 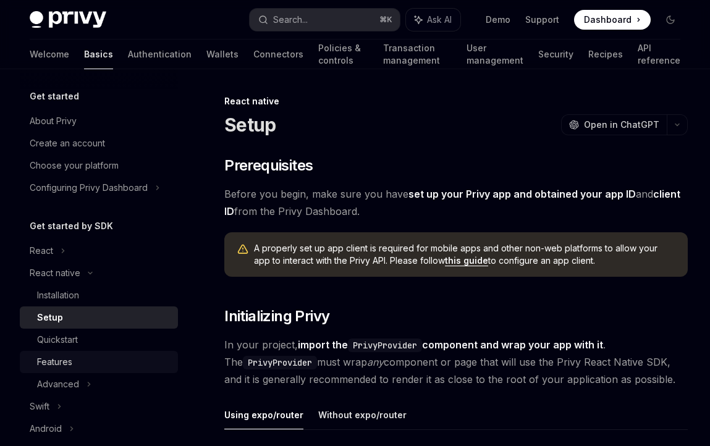 What do you see at coordinates (243, 250) in the screenshot?
I see `svg: Warning` at bounding box center [243, 250].